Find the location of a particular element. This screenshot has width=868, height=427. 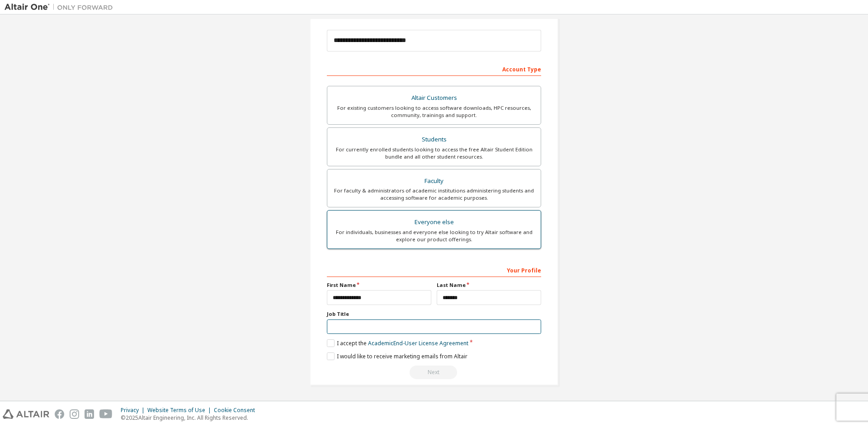

div: Privacy is located at coordinates (134, 410).